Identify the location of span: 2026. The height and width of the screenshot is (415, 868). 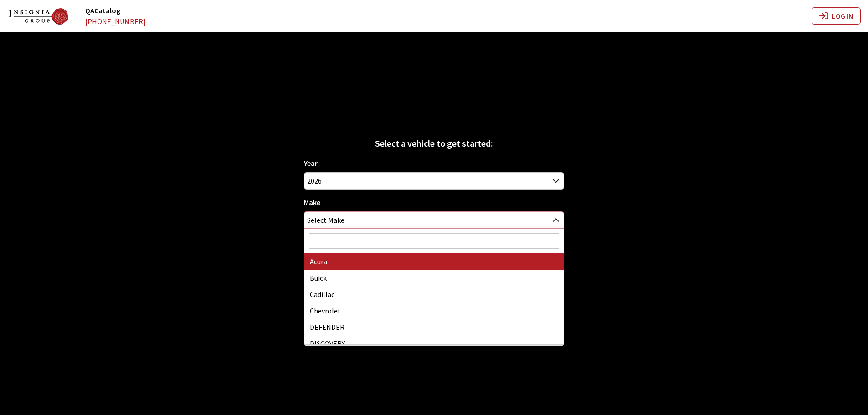
(433, 181).